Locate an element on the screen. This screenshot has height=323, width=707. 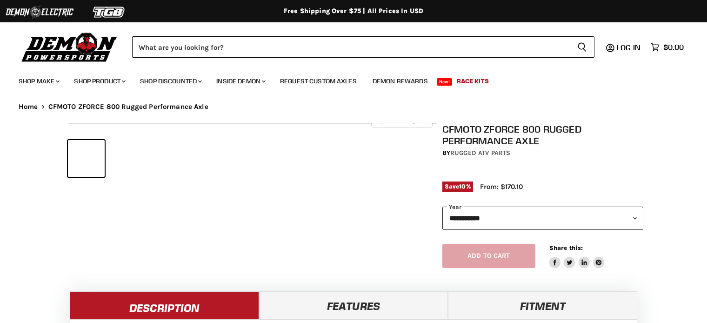
a: Shop Make is located at coordinates (38, 81).